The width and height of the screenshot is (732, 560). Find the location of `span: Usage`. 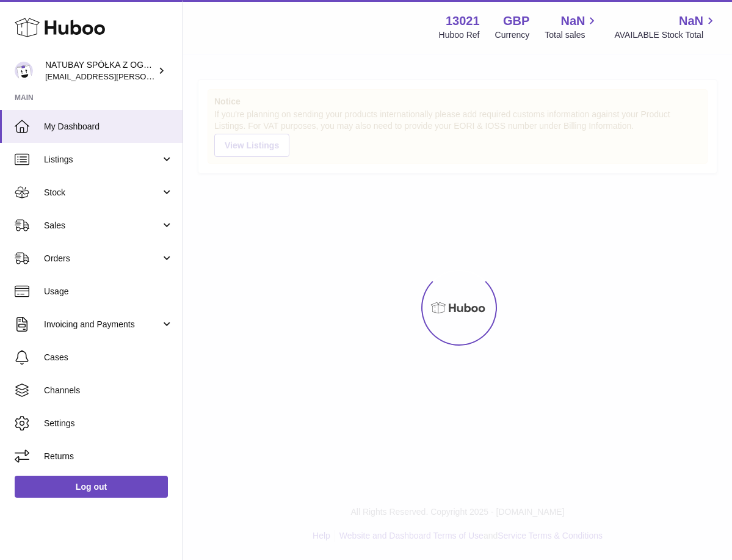

span: Usage is located at coordinates (108, 291).